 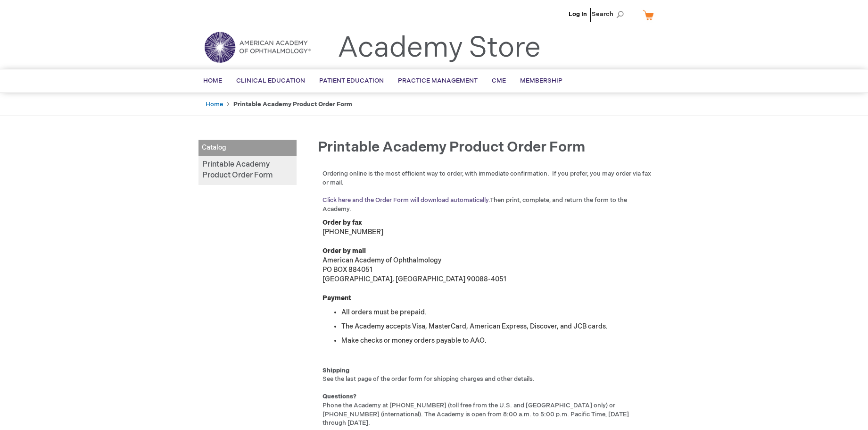 I want to click on li: All orders must be prepaid., so click(x=498, y=312).